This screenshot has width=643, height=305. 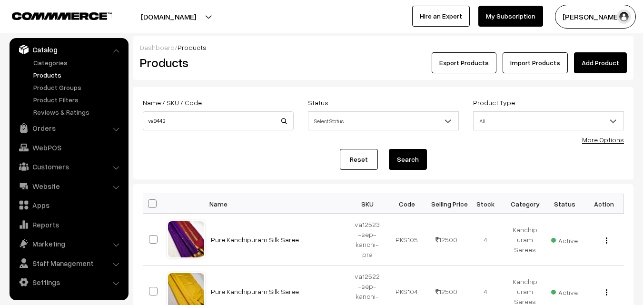 I want to click on a: COMMMERCE, so click(x=53, y=15).